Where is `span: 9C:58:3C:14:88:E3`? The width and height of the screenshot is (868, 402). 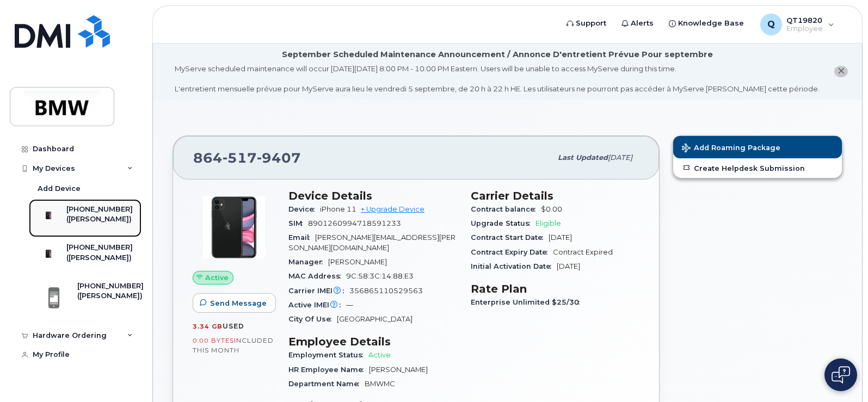 span: 9C:58:3C:14:88:E3 is located at coordinates (380, 276).